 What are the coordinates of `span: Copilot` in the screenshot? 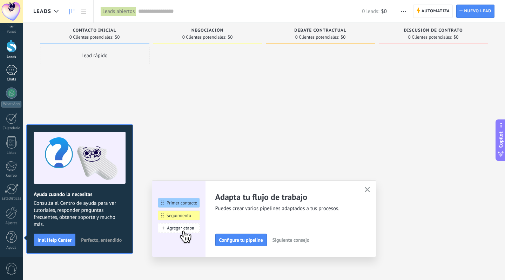 It's located at (501, 139).